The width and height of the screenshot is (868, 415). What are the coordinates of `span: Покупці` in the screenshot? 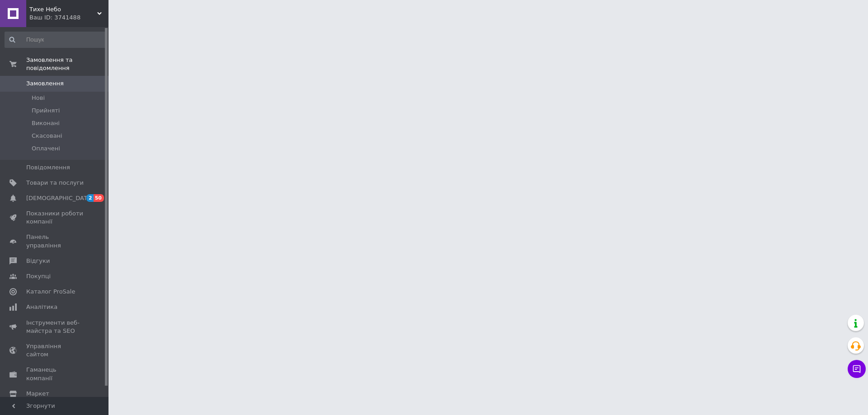 It's located at (38, 276).